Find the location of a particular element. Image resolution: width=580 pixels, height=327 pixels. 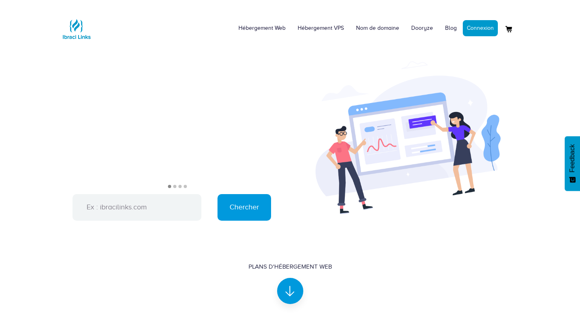

a: Connexion is located at coordinates (480, 28).